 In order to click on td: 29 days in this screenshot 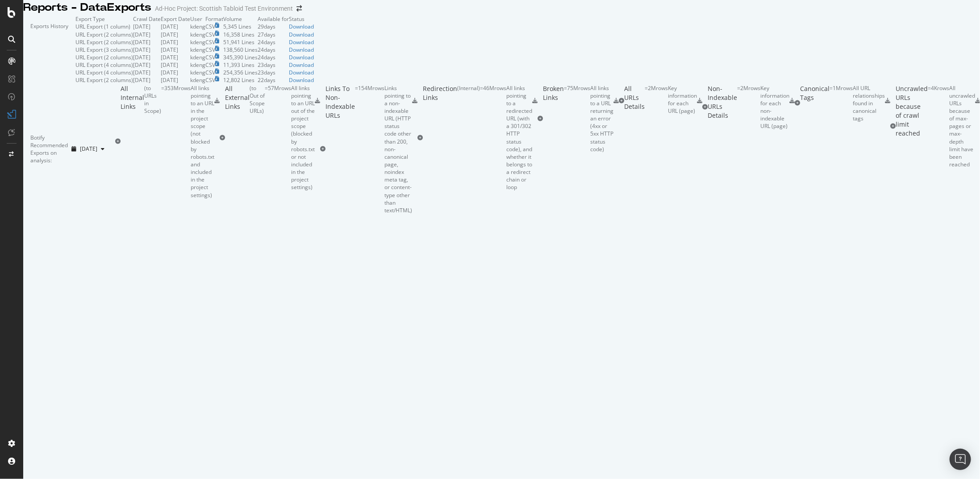, I will do `click(273, 26)`.